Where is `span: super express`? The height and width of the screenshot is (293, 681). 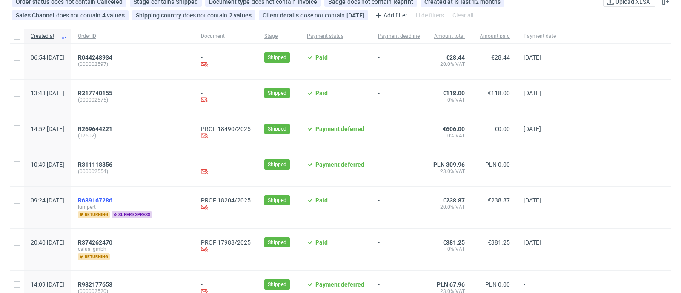
span: super express is located at coordinates (131, 215).